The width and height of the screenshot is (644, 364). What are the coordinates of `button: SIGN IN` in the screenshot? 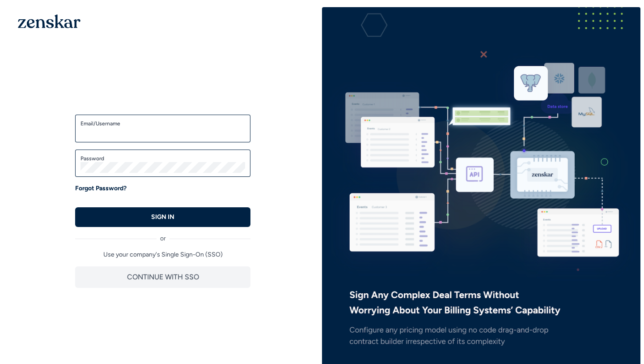 It's located at (163, 217).